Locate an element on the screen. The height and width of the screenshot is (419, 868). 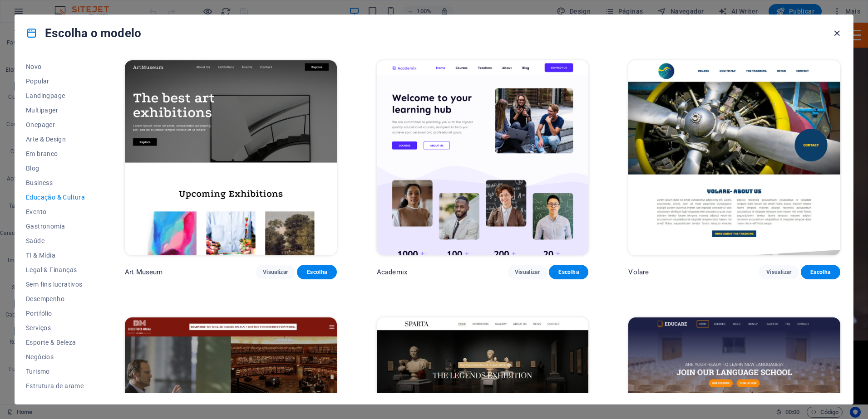
span: Esporte & Beleza is located at coordinates (56, 342).